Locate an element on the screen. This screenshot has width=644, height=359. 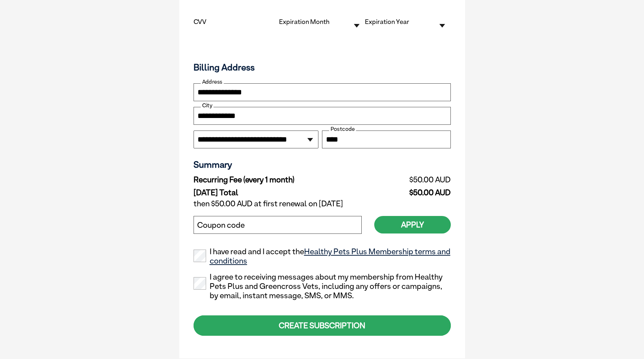
input: I agree to receiving messages about my membership from Healthy Pets Plus and Greencross Vets, inc... is located at coordinates (199, 283).